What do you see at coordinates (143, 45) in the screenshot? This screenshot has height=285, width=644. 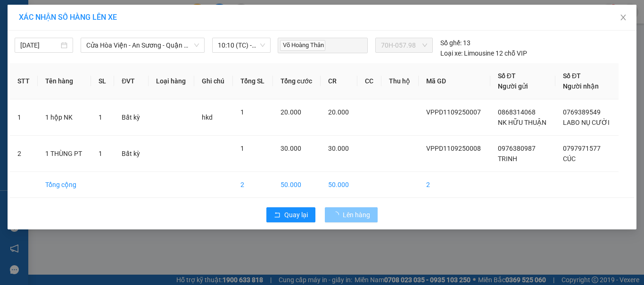 I see `span: Cửa Hòa Viện - An Sương - Quận 10` at bounding box center [143, 45].